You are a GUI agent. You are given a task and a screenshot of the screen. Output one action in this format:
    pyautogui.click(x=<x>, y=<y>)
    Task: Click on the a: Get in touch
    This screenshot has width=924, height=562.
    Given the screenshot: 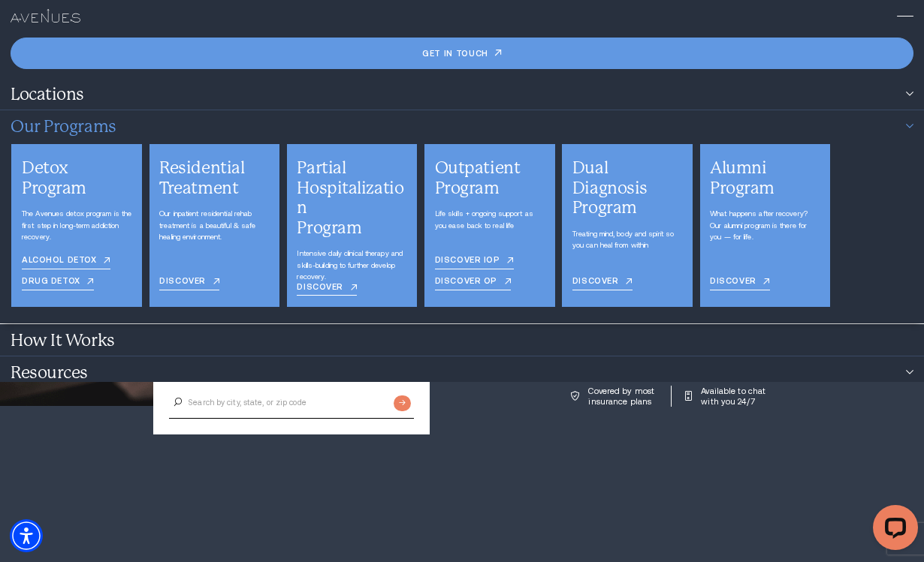 What is the action you would take?
    pyautogui.click(x=462, y=53)
    